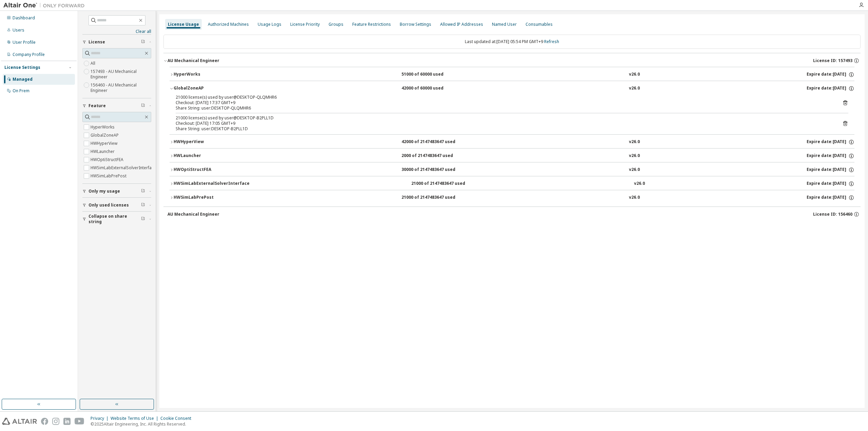 The width and height of the screenshot is (868, 431). What do you see at coordinates (46, 5) in the screenshot?
I see `img: Altair One` at bounding box center [46, 5].